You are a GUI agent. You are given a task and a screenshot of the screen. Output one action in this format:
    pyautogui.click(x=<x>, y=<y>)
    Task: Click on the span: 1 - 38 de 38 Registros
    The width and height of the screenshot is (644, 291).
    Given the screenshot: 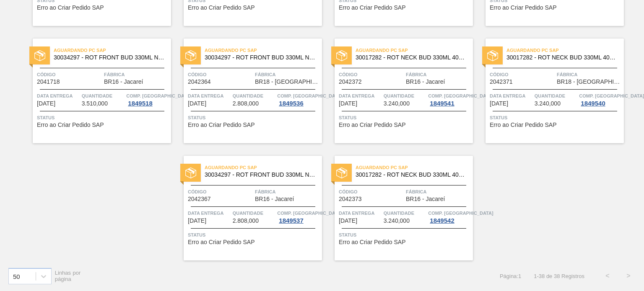 What is the action you would take?
    pyautogui.click(x=559, y=276)
    